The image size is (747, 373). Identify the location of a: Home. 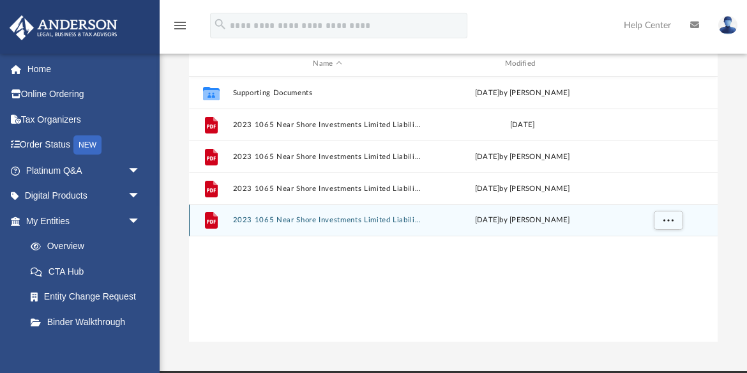
(84, 69).